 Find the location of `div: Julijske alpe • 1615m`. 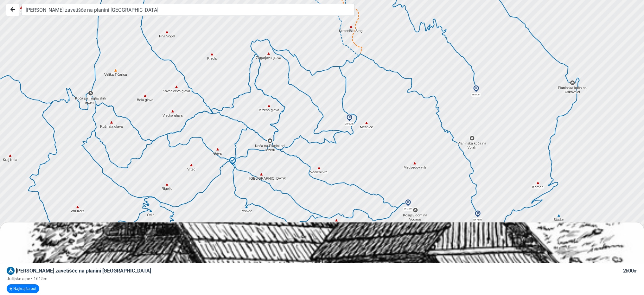

div: Julijske alpe • 1615m is located at coordinates (322, 279).